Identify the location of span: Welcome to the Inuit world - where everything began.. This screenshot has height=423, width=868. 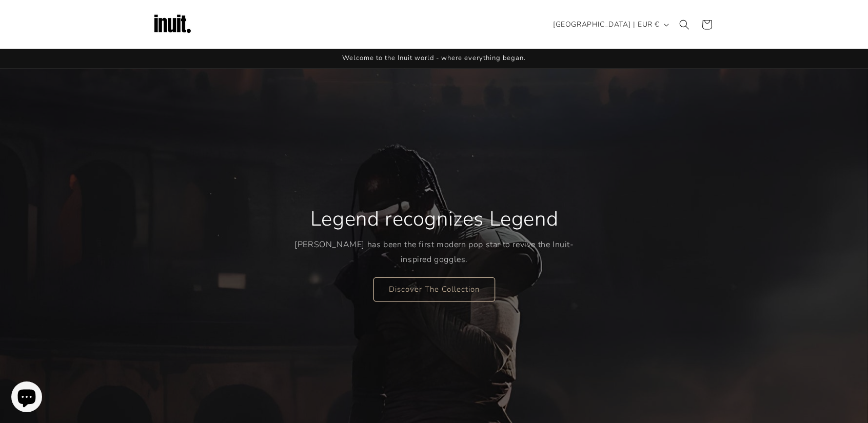
(434, 58).